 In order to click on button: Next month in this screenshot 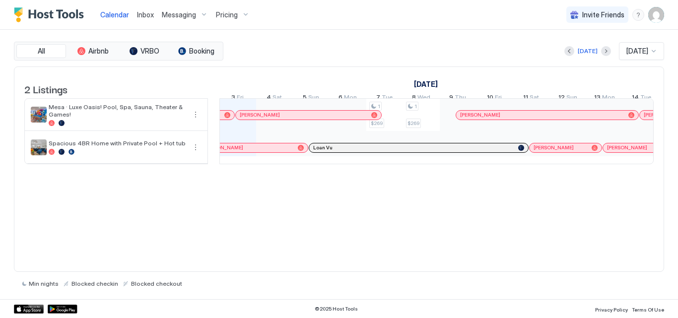, I will do `click(606, 51)`.